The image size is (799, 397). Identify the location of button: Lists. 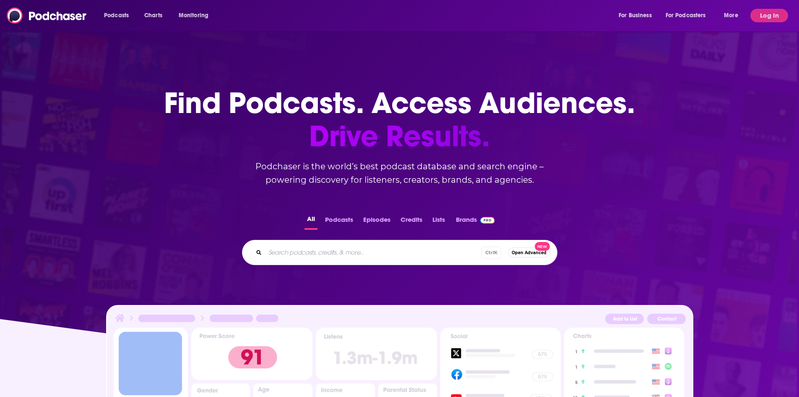
(439, 221).